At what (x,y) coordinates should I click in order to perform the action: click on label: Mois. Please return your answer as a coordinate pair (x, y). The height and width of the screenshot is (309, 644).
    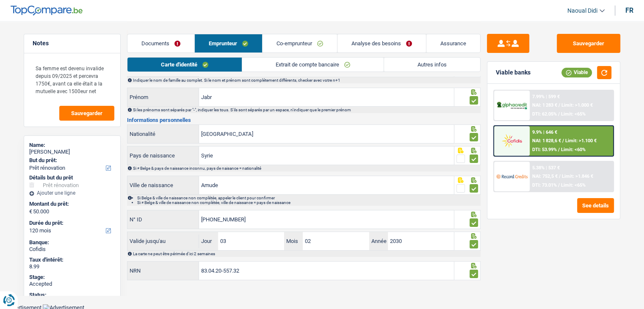
    Looking at the image, I should click on (294, 240).